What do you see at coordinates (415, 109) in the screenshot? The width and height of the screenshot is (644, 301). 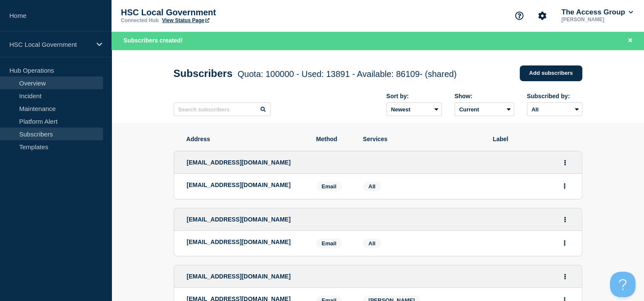 I see `select: Sort by` at bounding box center [415, 109].